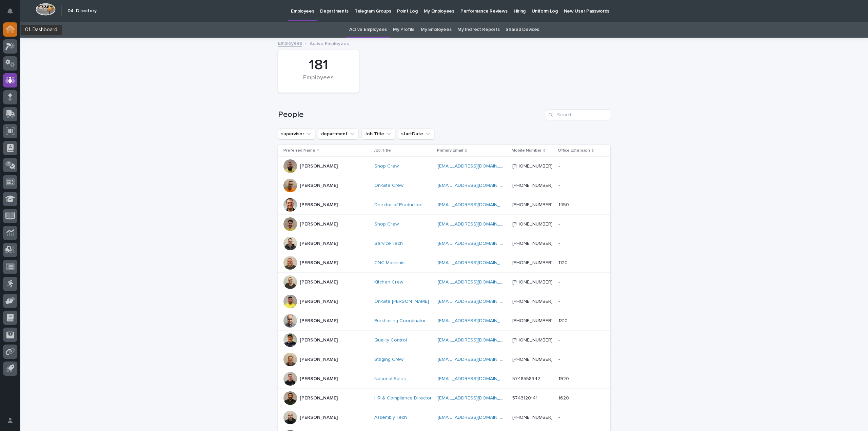 Image resolution: width=868 pixels, height=431 pixels. What do you see at coordinates (404, 29) in the screenshot?
I see `a: My Profile` at bounding box center [404, 29].